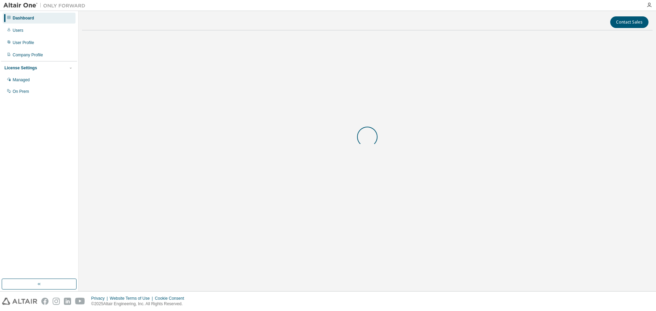 The width and height of the screenshot is (656, 311). I want to click on div: Privacy, so click(100, 298).